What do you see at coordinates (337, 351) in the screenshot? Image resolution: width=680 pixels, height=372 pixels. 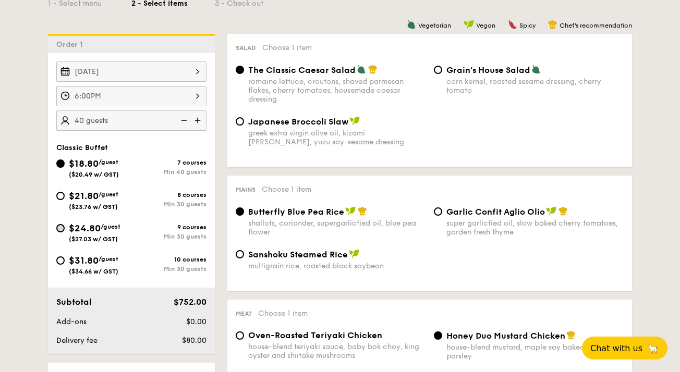 I see `div: house-blend teriyaki sauce, baby bok choy, king oyster and shiitake mushrooms` at bounding box center [337, 351].